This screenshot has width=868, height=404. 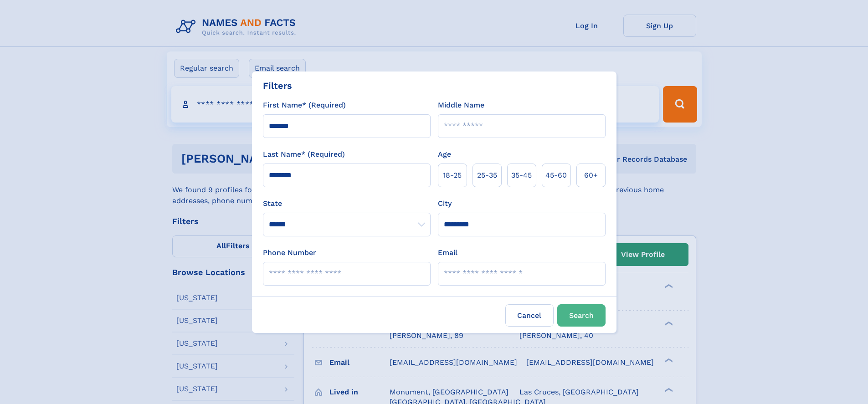 I want to click on span: 25‑35, so click(x=487, y=175).